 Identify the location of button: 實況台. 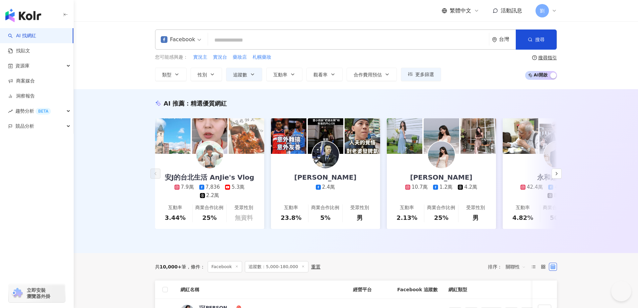
(220, 57).